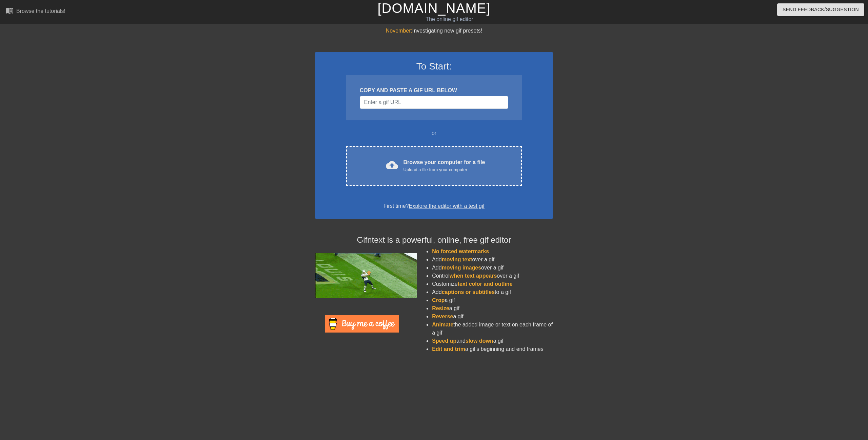 The width and height of the screenshot is (868, 440). I want to click on div: COPY AND PASTE A GIF URL BELOW, so click(434, 91).